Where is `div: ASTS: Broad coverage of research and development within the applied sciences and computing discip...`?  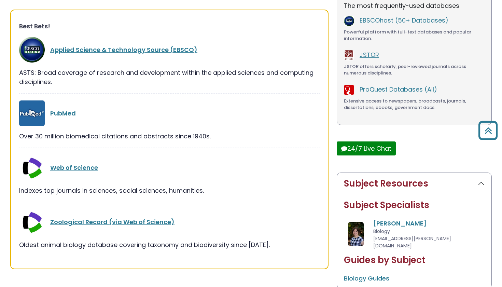
div: ASTS: Broad coverage of research and development within the applied sciences and computing discip... is located at coordinates (169, 77).